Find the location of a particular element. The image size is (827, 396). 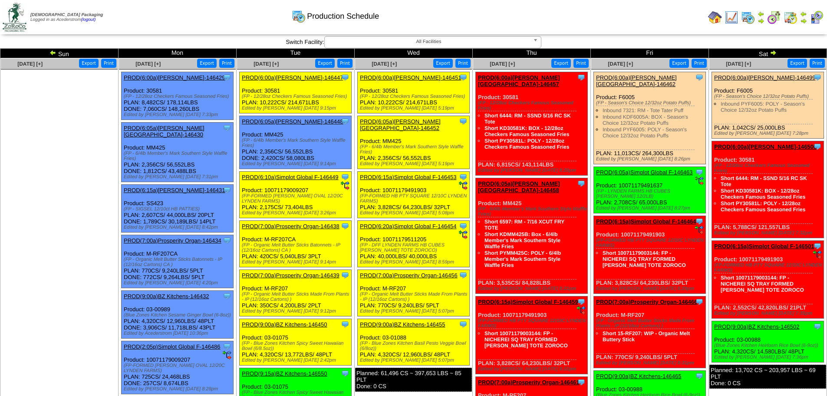

a: PROD(7:00a)Prosperity Organ-146434 is located at coordinates (172, 240).